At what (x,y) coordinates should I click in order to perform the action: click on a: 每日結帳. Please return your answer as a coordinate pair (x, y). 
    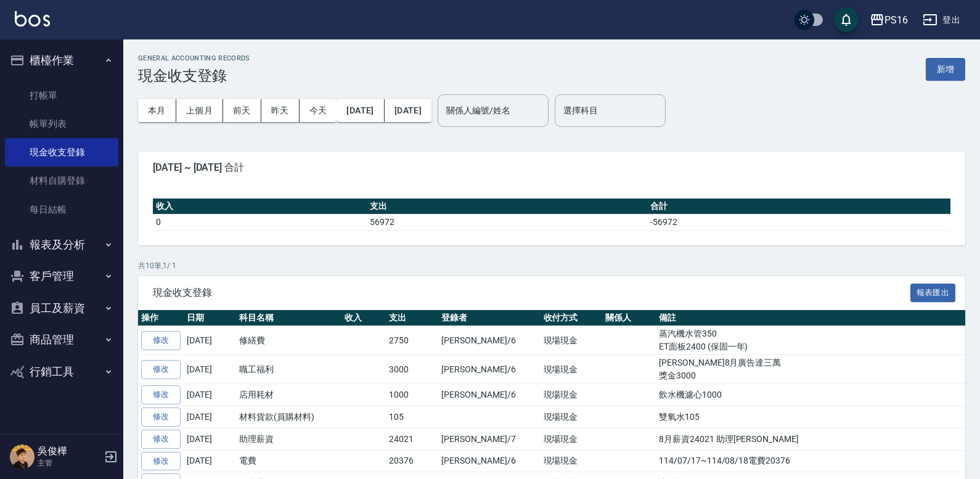
    Looking at the image, I should click on (61, 210).